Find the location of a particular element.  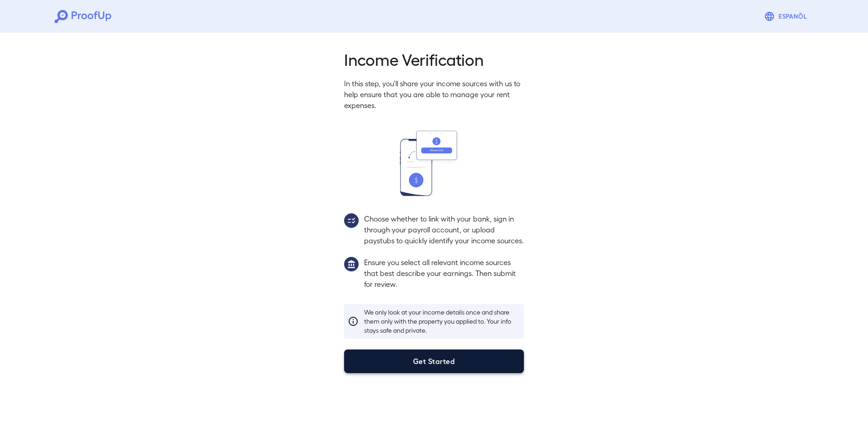

button: Get Started is located at coordinates (434, 362).